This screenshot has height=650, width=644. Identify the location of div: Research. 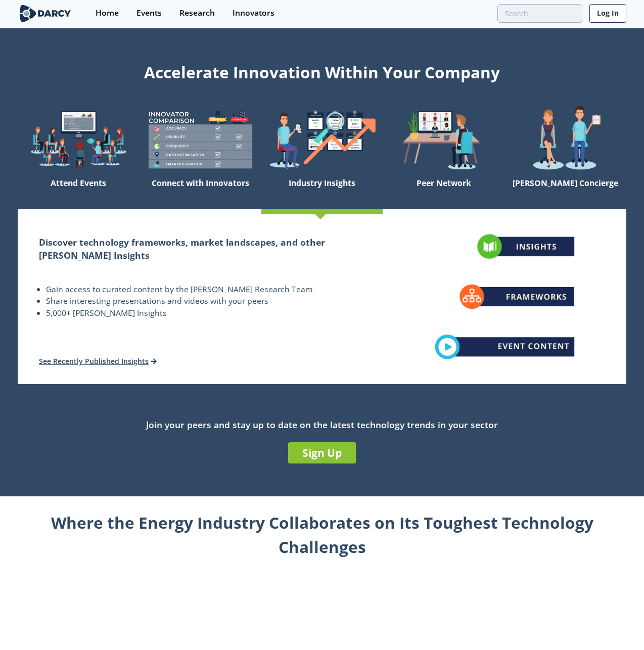
(197, 13).